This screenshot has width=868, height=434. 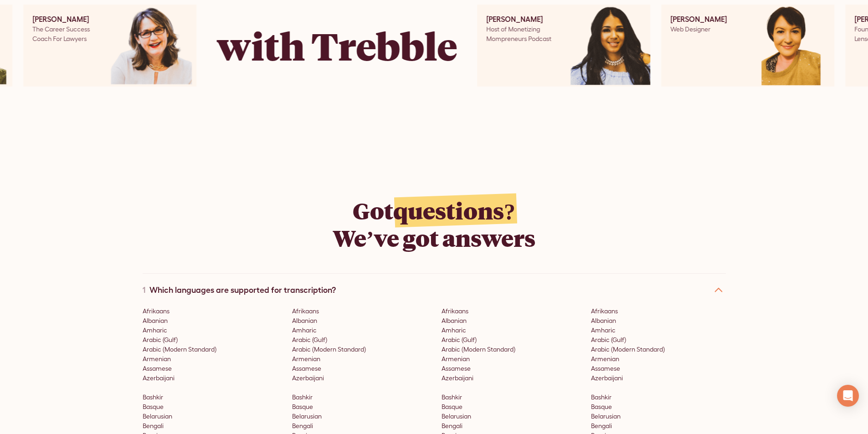 I want to click on div: The Career Success Coach For Lawyers, so click(x=61, y=34).